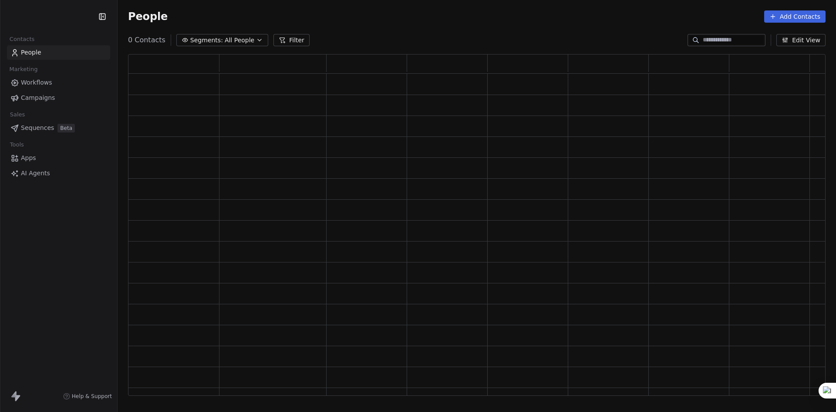 This screenshot has height=412, width=836. I want to click on a: Apps, so click(58, 158).